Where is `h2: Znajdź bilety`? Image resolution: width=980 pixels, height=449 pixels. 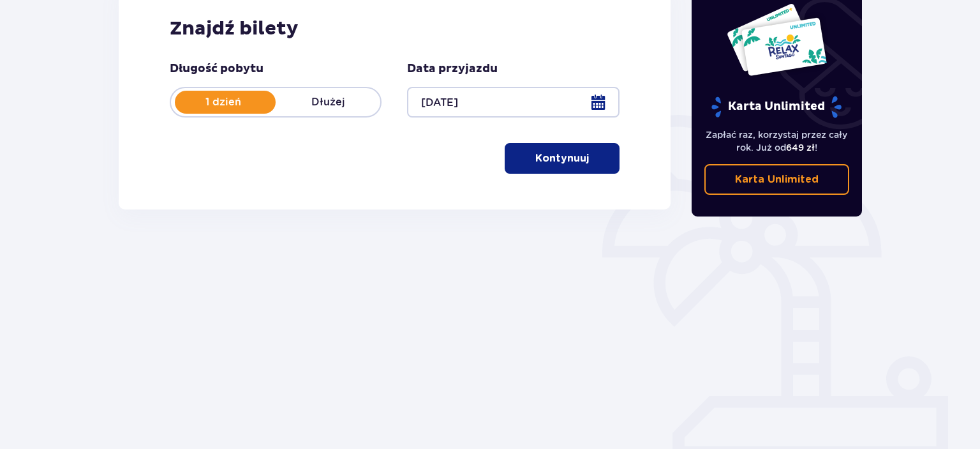 h2: Znajdź bilety is located at coordinates (394, 29).